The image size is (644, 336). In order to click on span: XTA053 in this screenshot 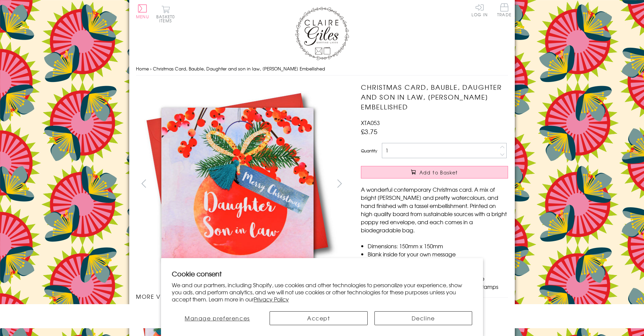, I will do `click(370, 123)`.